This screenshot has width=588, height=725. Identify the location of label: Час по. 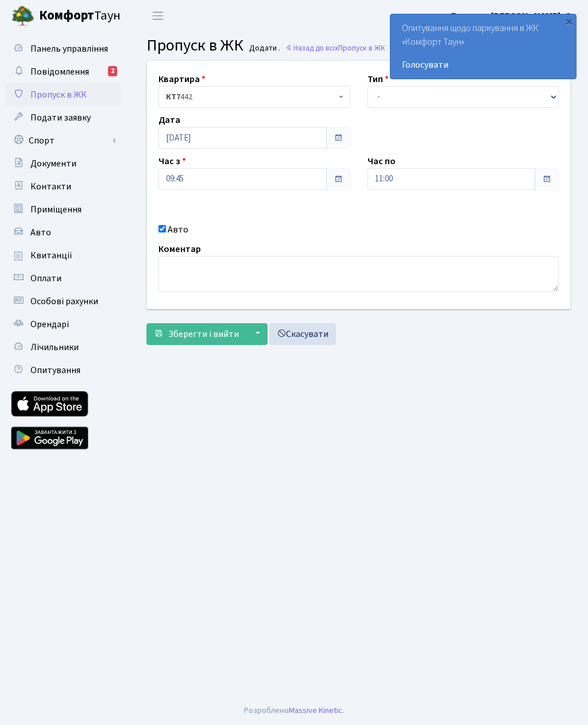
(381, 161).